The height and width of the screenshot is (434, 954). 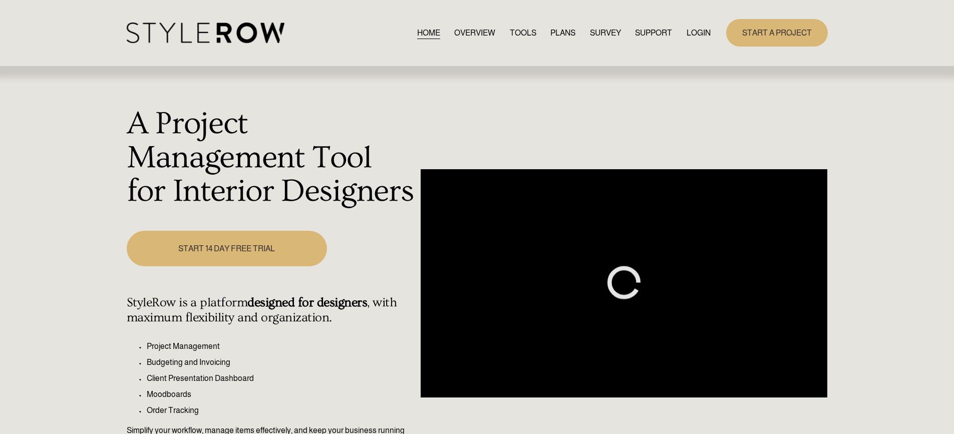 I want to click on a: START 14 DAY FREE TRIAL, so click(x=227, y=248).